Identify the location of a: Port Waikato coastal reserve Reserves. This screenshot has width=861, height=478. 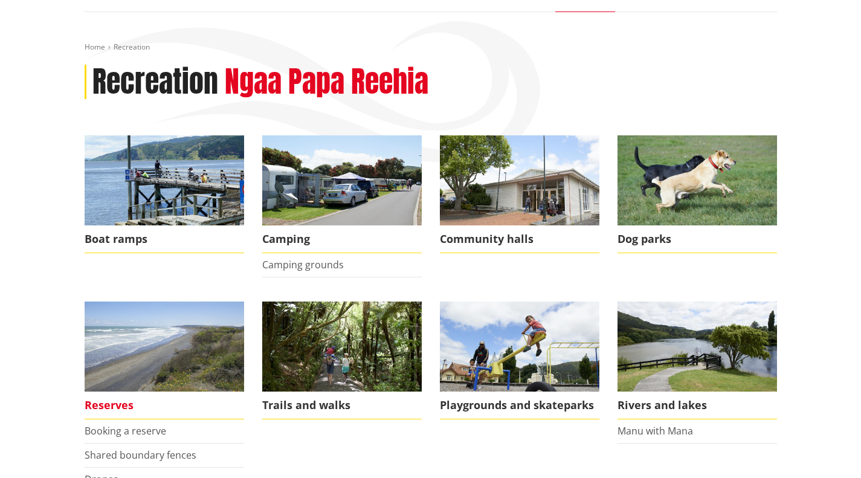
(164, 360).